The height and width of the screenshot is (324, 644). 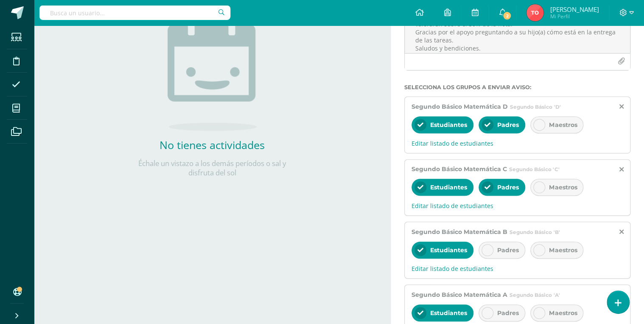 What do you see at coordinates (534, 169) in the screenshot?
I see `span: Segundo Básico 'C'` at bounding box center [534, 169].